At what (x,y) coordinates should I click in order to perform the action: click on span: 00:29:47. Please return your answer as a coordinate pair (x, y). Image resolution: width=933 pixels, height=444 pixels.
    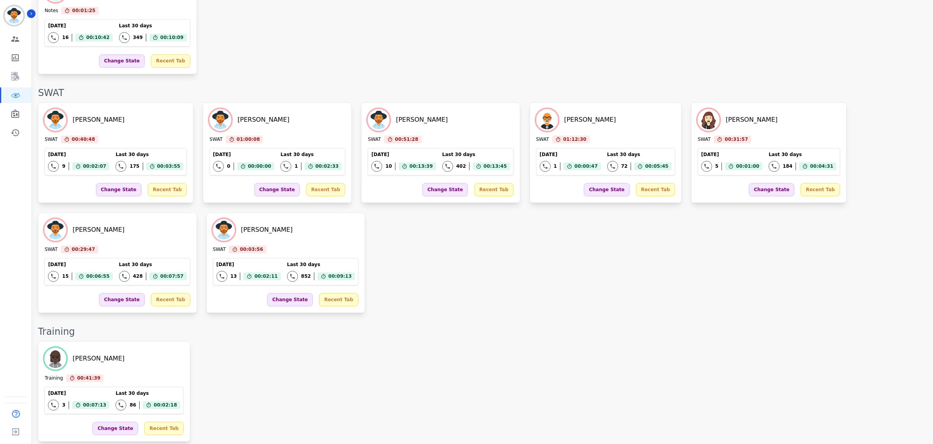
    Looking at the image, I should click on (84, 249).